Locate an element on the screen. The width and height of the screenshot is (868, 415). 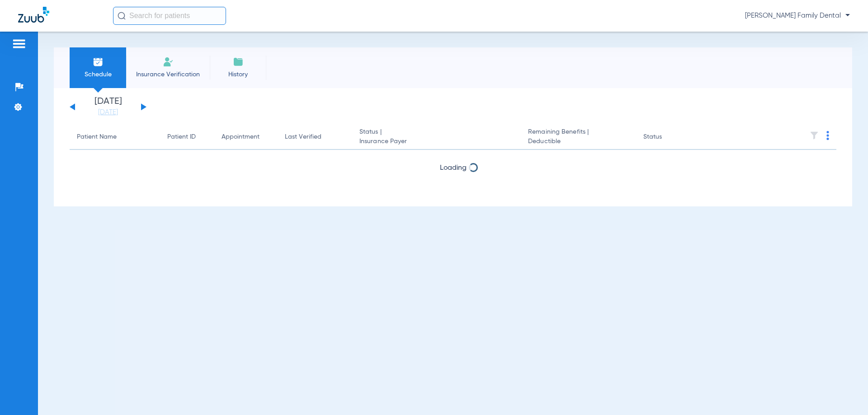
img: History is located at coordinates (238, 62).